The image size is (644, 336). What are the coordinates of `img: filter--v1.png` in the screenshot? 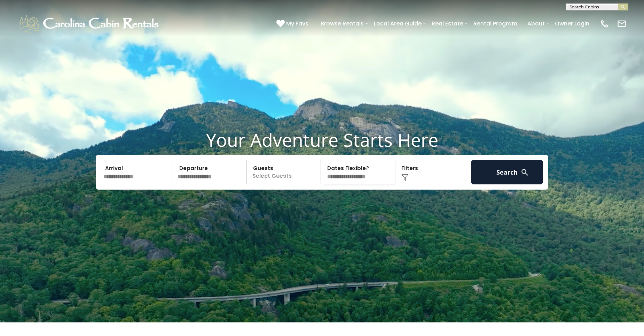 It's located at (405, 177).